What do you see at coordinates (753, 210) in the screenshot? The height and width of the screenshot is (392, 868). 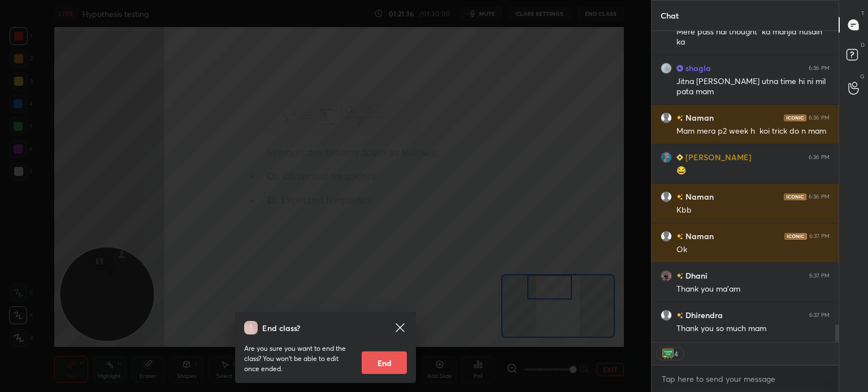 I see `div: Kbb` at bounding box center [753, 210].